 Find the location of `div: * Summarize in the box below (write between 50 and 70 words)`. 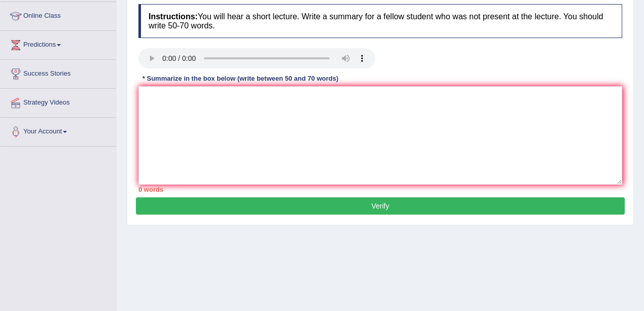

div: * Summarize in the box below (write between 50 and 70 words) is located at coordinates (240, 78).